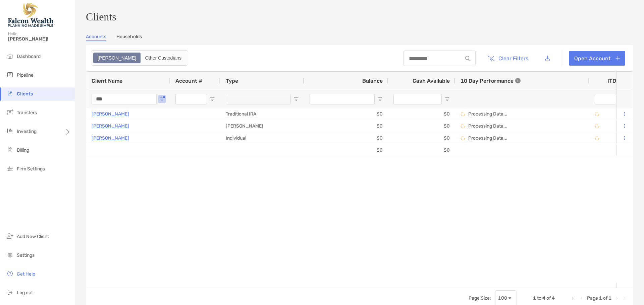 The height and width of the screenshot is (305, 644). Describe the element at coordinates (431, 81) in the screenshot. I see `span: Cash Available` at that location.